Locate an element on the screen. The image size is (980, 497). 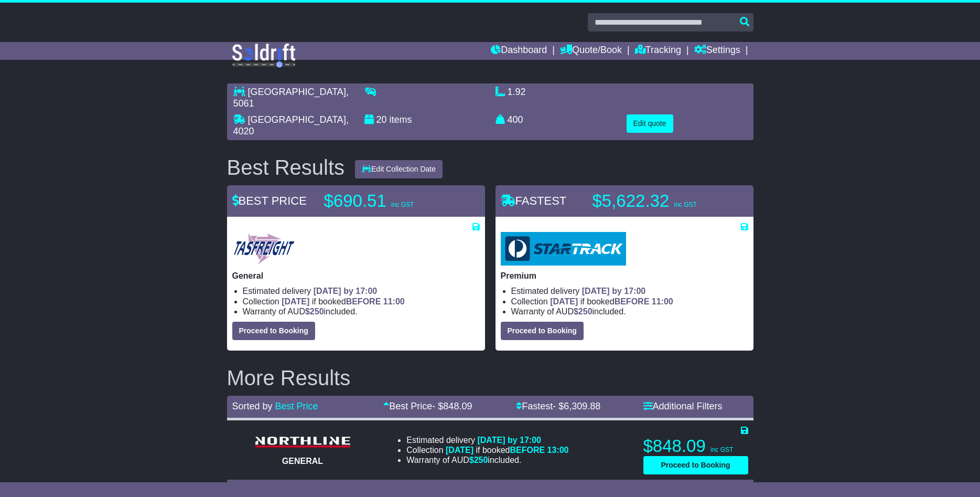
span: Sorted by is located at coordinates (252, 406).